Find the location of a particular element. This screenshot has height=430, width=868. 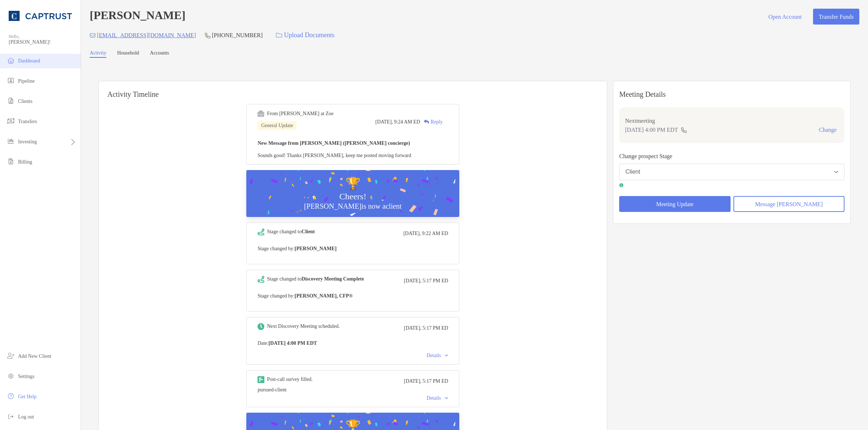

b: Client is located at coordinates (308, 232).